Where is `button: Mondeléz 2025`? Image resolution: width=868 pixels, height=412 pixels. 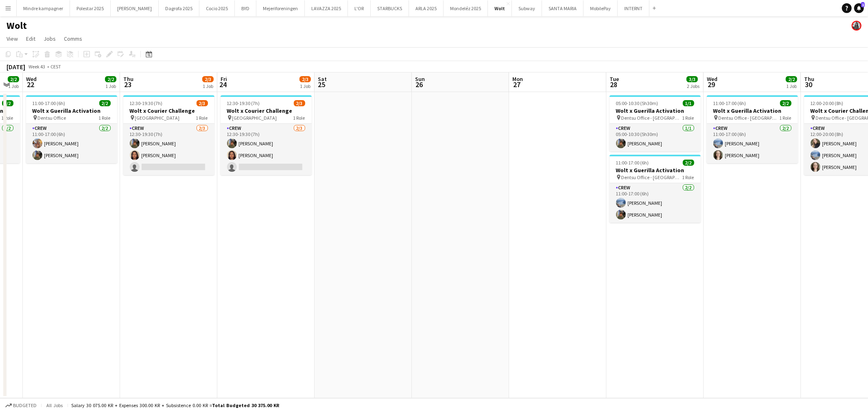 button: Mondeléz 2025 is located at coordinates (466, 8).